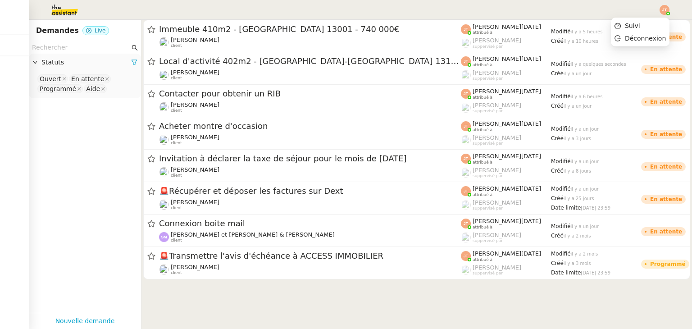 This screenshot has height=329, width=692. What do you see at coordinates (577, 138) in the screenshot?
I see `span: il y a 3 jours` at bounding box center [577, 138].